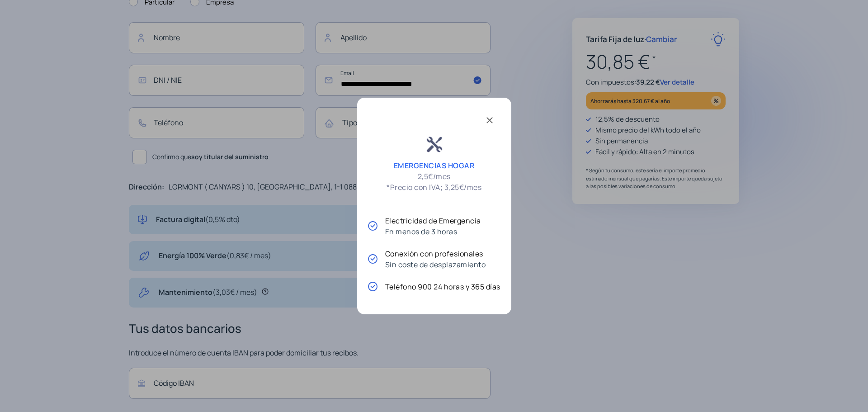 This screenshot has width=868, height=412. What do you see at coordinates (434, 231) in the screenshot?
I see `p: En menos de 3 horas` at bounding box center [434, 231].